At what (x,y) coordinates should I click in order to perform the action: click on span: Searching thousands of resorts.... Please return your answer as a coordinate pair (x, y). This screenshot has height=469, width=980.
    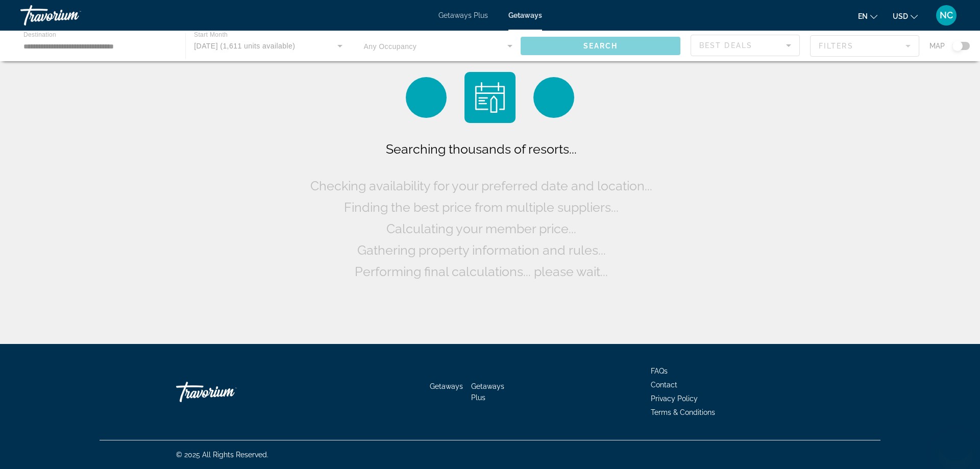
    Looking at the image, I should click on (481, 149).